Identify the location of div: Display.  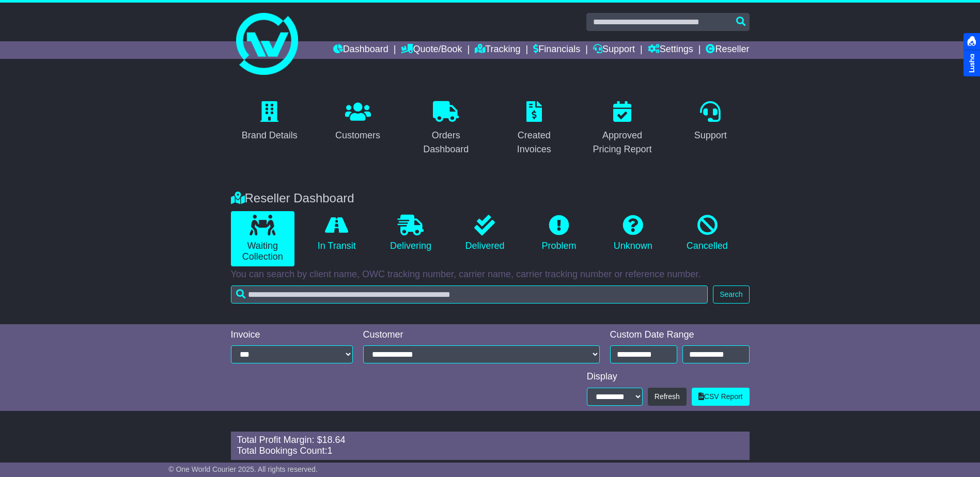
(667, 377).